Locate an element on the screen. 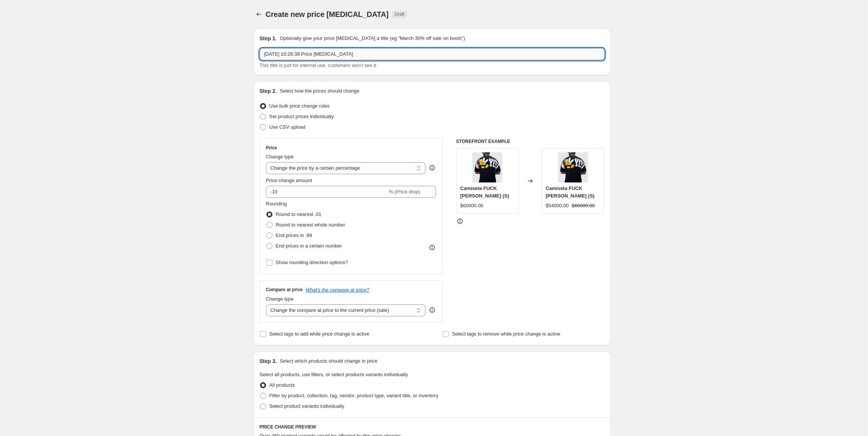 Image resolution: width=868 pixels, height=436 pixels. div: $60000.00 is located at coordinates (472, 206).